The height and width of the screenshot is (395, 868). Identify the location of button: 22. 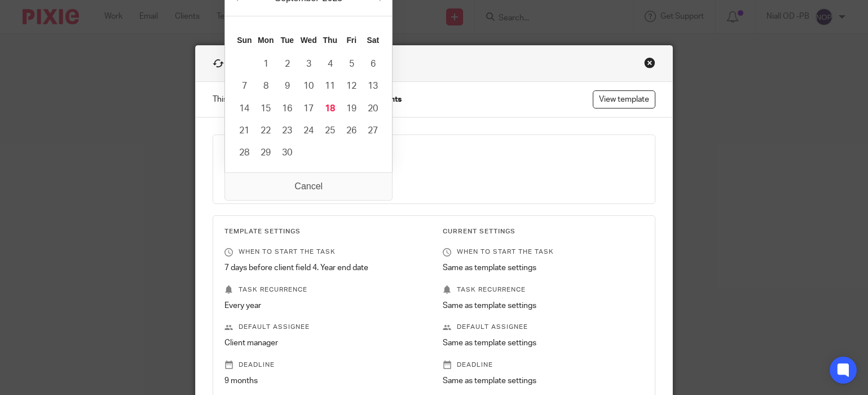
(266, 130).